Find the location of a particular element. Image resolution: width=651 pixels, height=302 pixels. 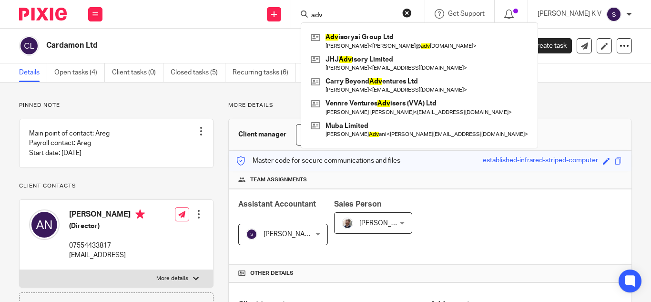

i: Primary is located at coordinates (140, 214).